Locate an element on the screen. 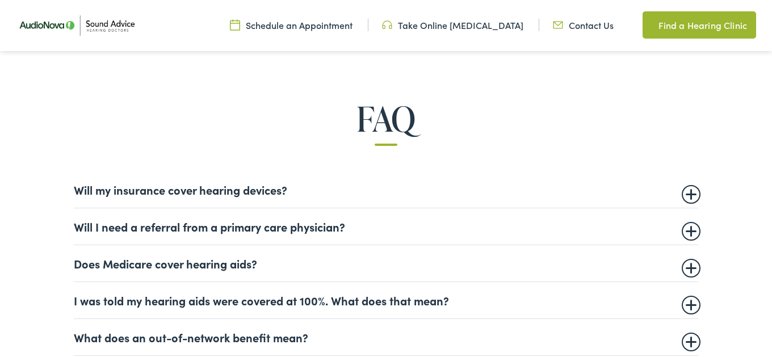 This screenshot has width=772, height=357. a: Schedule an Appointment is located at coordinates (291, 25).